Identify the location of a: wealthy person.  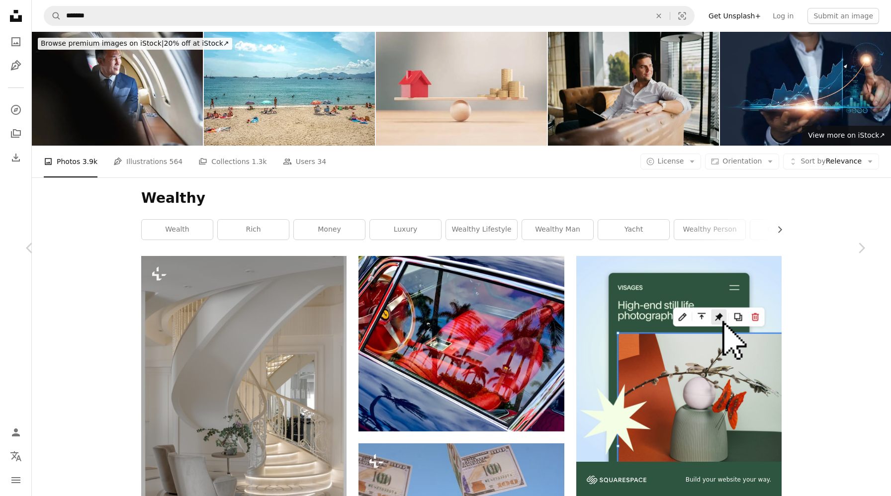
(710, 230).